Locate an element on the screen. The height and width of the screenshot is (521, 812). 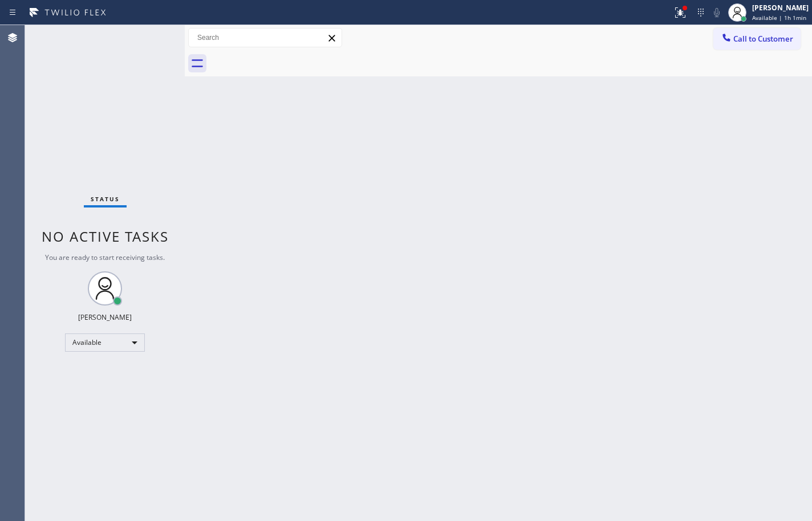
button: Call to Customer is located at coordinates (757, 39).